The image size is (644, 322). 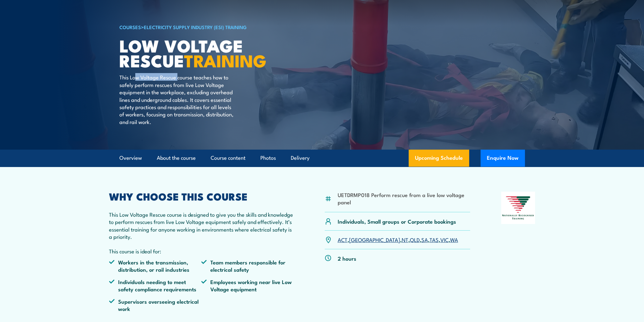 What do you see at coordinates (198, 52) in the screenshot?
I see `h1: Low Voltage Rescue` at bounding box center [198, 52].